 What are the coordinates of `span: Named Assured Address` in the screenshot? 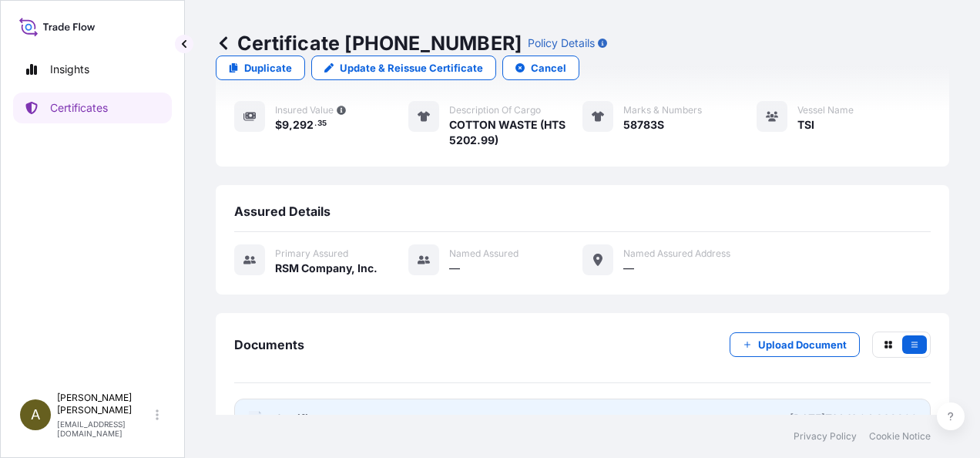 It's located at (677, 254).